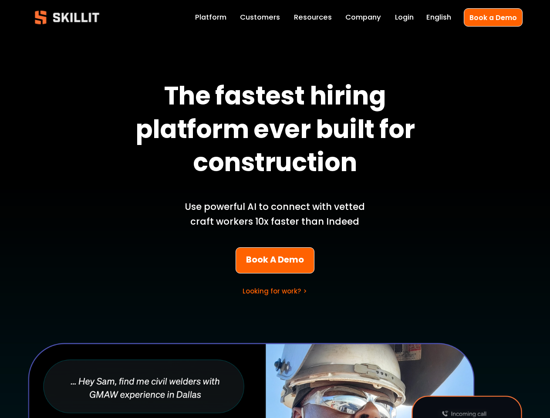 This screenshot has width=550, height=418. What do you see at coordinates (275, 214) in the screenshot?
I see `p: Use powerful AI to connect with vetted craft workers 10x faster than Indeed` at bounding box center [275, 214].